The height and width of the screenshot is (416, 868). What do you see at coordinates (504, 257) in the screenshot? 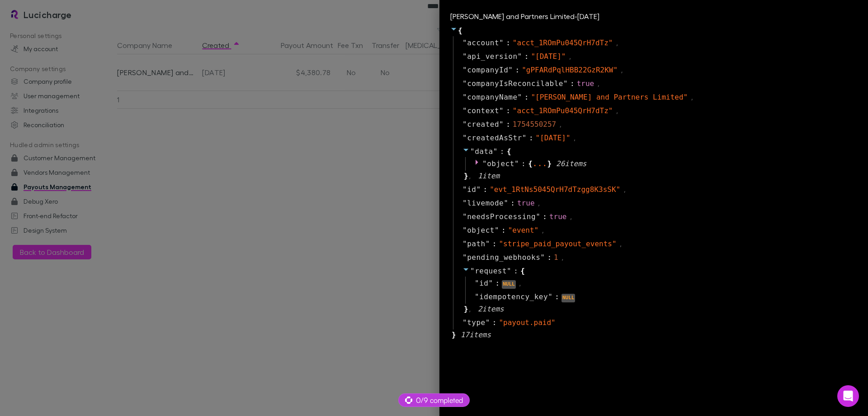
I see `span: pending_webhooks` at bounding box center [504, 257].